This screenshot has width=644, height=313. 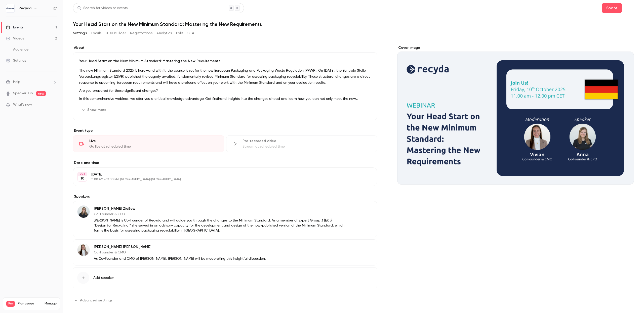 I want to click on p: In this comprehensive webinar, we offer you a critical knowledge advantage. Get firsthand insight..., so click(x=225, y=99).